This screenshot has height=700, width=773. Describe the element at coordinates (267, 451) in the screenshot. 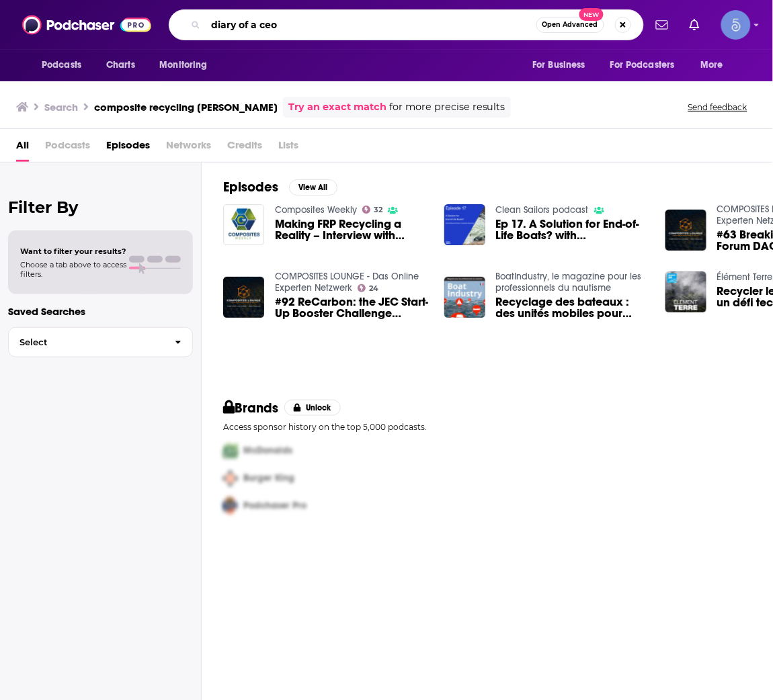

I see `span: McDonalds` at that location.